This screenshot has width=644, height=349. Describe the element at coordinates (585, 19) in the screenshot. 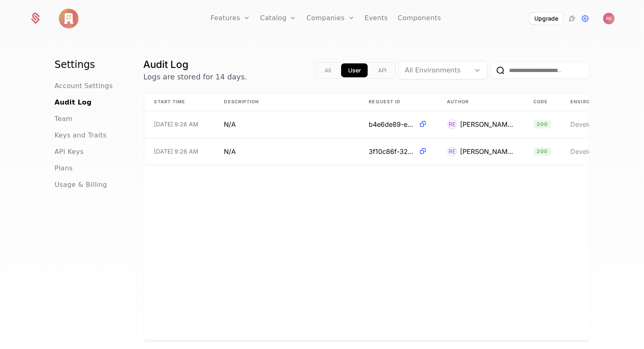

I see `a: Settings` at that location.